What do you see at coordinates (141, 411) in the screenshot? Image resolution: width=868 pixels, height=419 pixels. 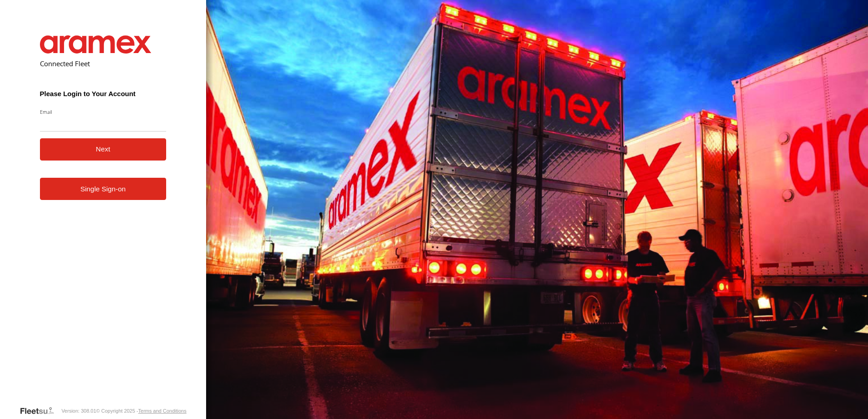 I see `div: © Copyright 2025 -` at bounding box center [141, 411].